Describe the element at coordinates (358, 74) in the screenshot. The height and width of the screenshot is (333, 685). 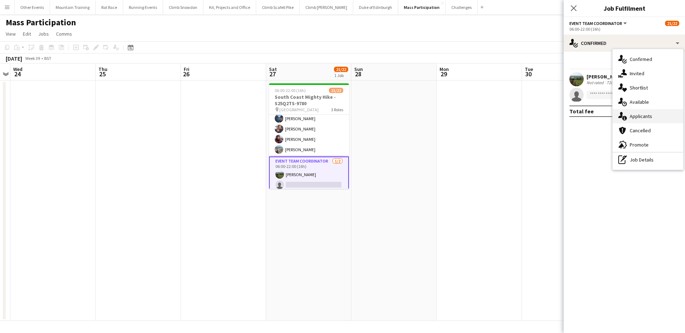
I see `span: 28` at that location.